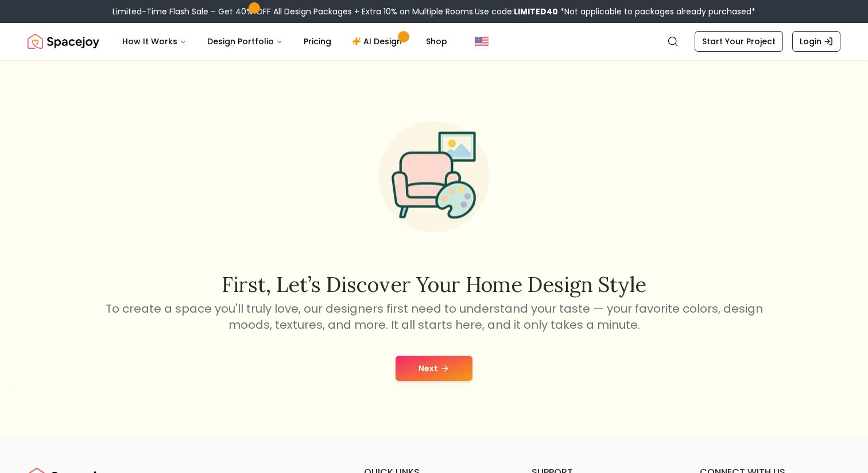  What do you see at coordinates (434, 369) in the screenshot?
I see `button: Next` at bounding box center [434, 369].